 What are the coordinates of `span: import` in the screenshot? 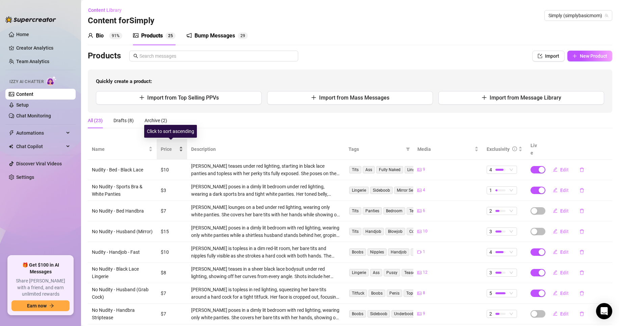 It's located at (540, 56).